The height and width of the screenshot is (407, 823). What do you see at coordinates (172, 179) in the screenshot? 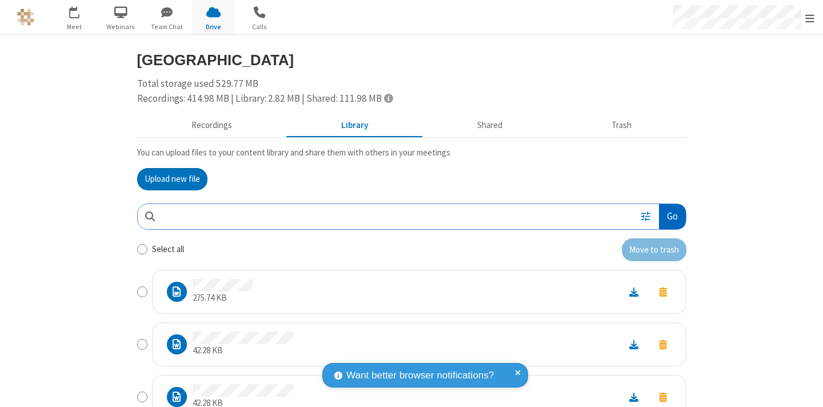
I see `button: Upload new file` at bounding box center [172, 179].